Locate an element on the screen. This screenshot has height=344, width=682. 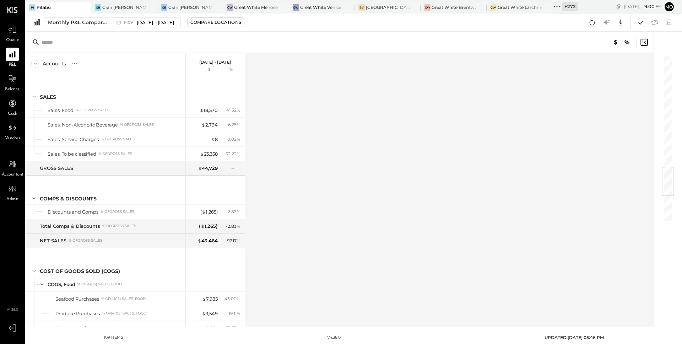
div: 3,549 is located at coordinates (210, 313).